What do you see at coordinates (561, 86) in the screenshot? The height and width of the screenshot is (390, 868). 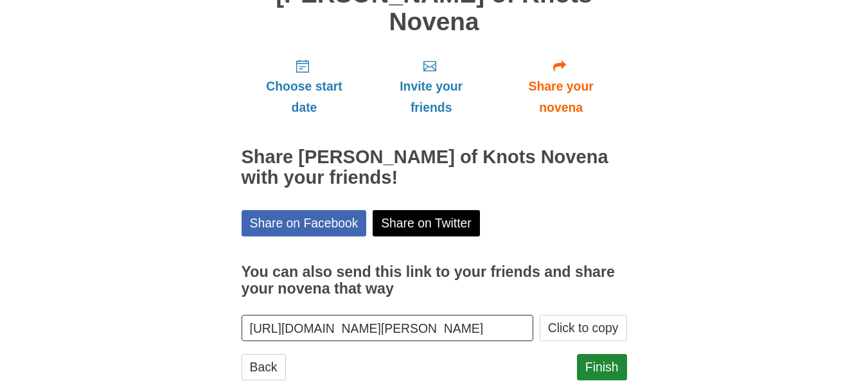 I see `a: Share your novena` at bounding box center [561, 86].